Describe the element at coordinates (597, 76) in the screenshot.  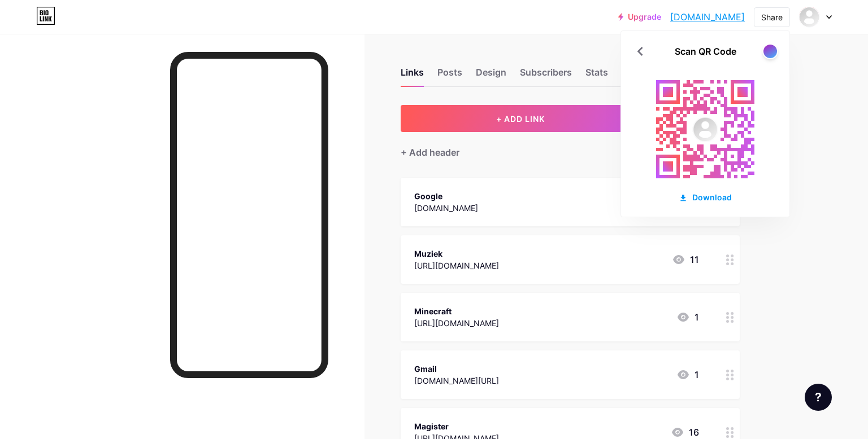
I see `div: Stats` at that location.